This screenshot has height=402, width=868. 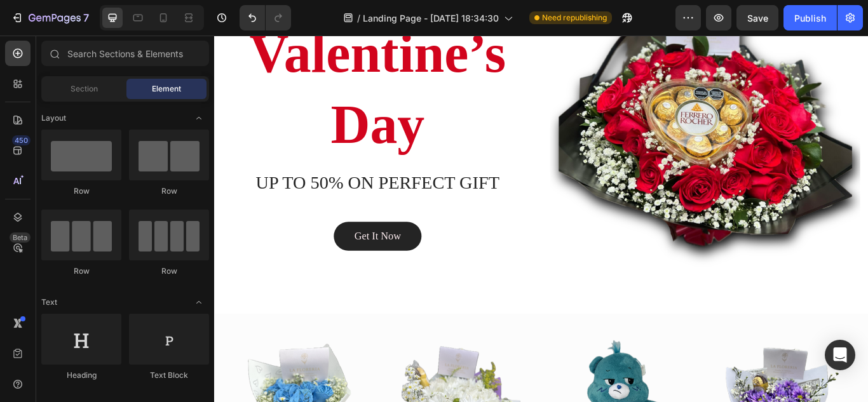 What do you see at coordinates (265, 18) in the screenshot?
I see `div: Undo/Redo` at bounding box center [265, 18].